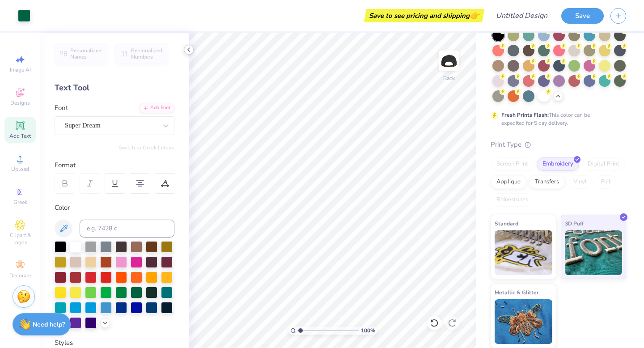  I want to click on div: Text Tool, so click(114, 88).